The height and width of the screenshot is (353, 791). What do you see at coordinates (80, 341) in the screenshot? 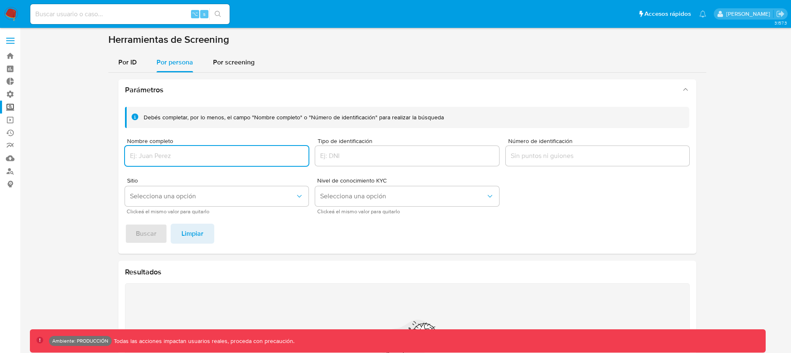
I see `p: Ambiente: PRODUCCIÓN` at bounding box center [80, 341].